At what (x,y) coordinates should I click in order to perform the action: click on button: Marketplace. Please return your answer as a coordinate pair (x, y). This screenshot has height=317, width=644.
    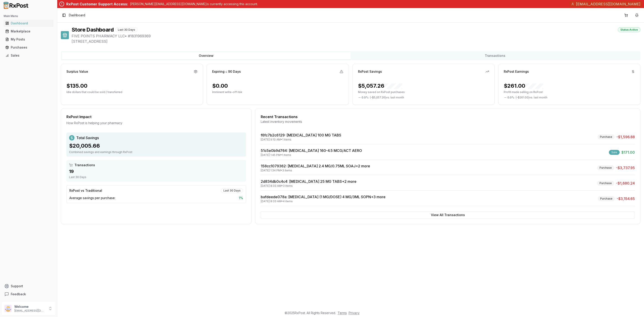
    Looking at the image, I should click on (28, 31).